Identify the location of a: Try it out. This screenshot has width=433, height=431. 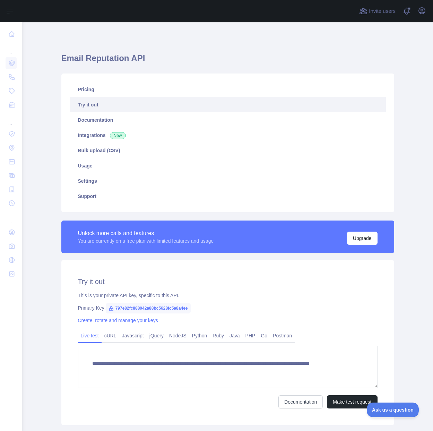
(228, 105).